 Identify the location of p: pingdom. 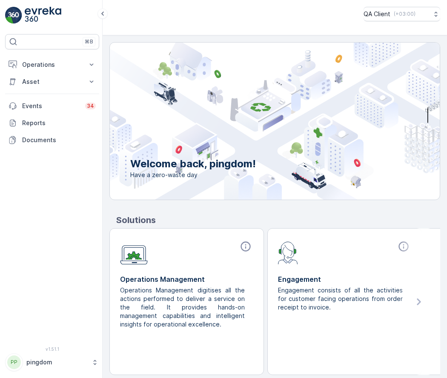
(57, 362).